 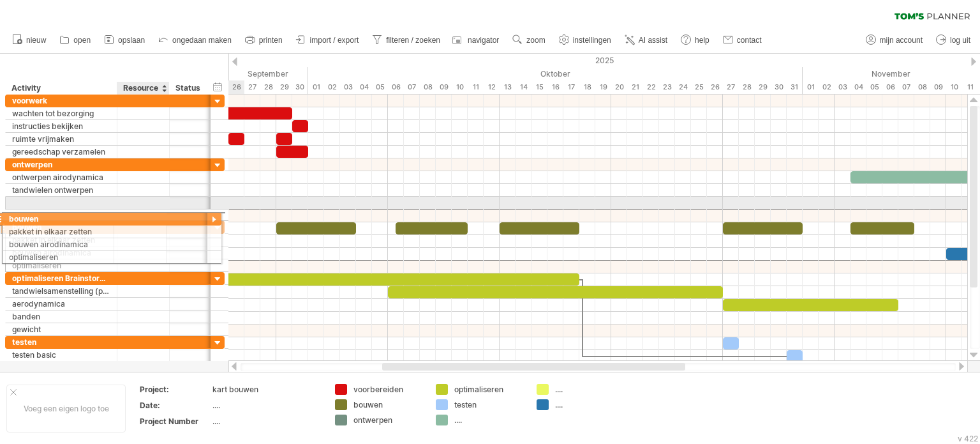 I want to click on span: import / export, so click(x=334, y=40).